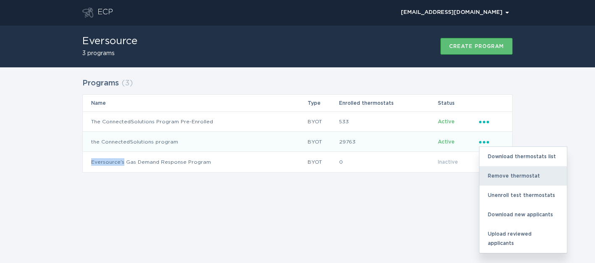 Image resolution: width=595 pixels, height=263 pixels. I want to click on th: Type, so click(323, 103).